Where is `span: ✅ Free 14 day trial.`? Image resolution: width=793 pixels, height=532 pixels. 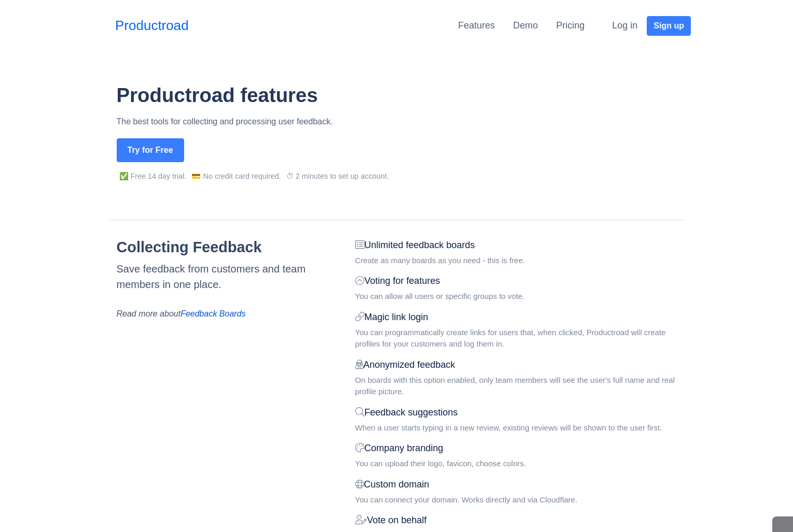
span: ✅ Free 14 day trial. is located at coordinates (153, 176).